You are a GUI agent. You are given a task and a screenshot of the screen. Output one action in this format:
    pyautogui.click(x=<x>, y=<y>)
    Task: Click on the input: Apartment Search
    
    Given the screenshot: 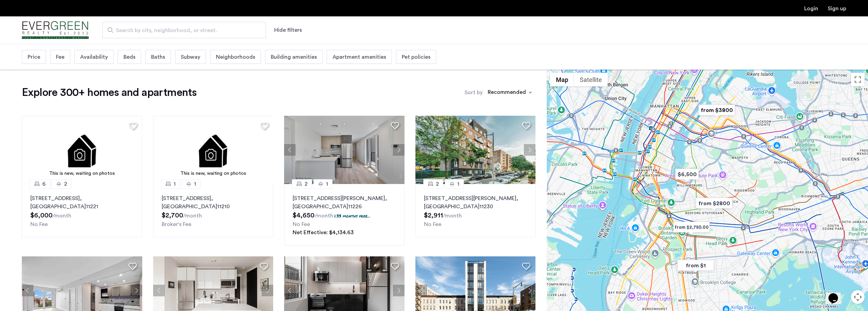 What is the action you would take?
    pyautogui.click(x=184, y=30)
    